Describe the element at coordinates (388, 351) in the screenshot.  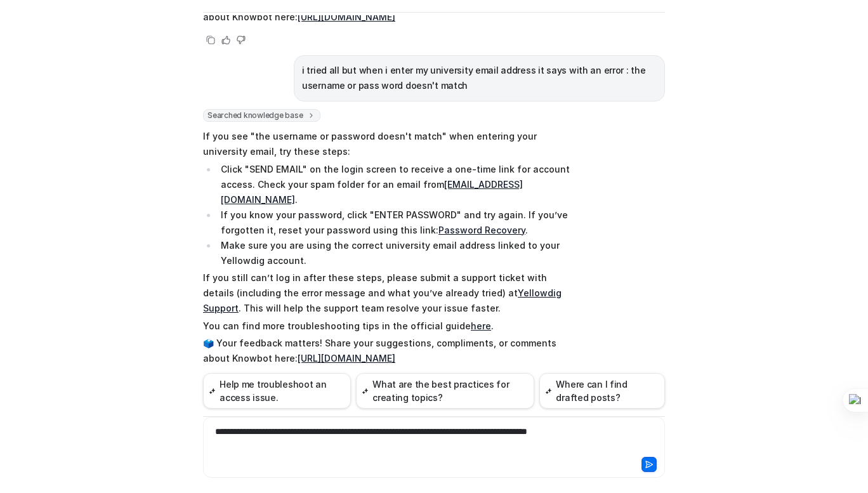
I see `p: 🗳️ Your feedback matters! Share your suggestions, compliments, or comments about Knowbot here:` at that location.